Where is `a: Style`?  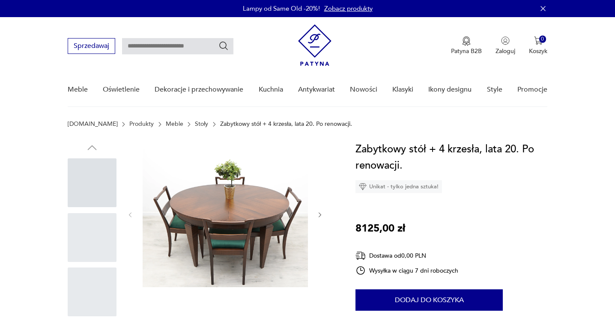 a: Style is located at coordinates (494, 89).